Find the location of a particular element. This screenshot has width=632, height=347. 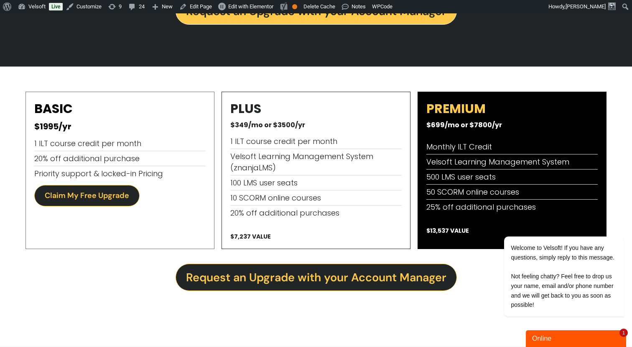

li: Priority support & locked-in Pricing is located at coordinates (120, 173).